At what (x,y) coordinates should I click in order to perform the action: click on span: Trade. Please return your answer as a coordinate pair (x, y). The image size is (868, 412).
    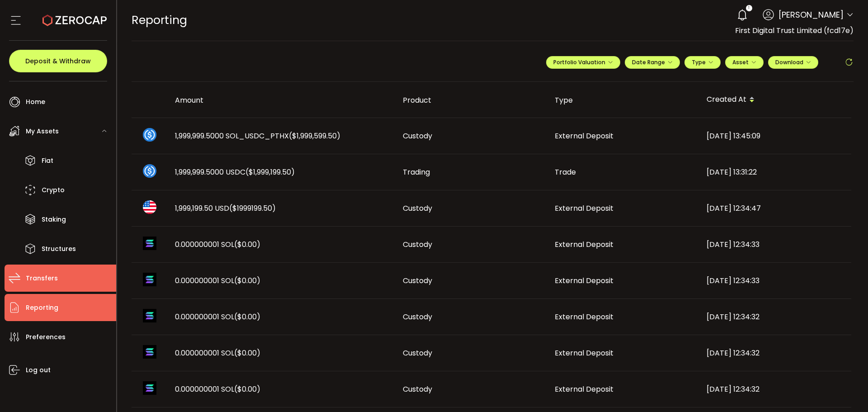
    Looking at the image, I should click on (565, 172).